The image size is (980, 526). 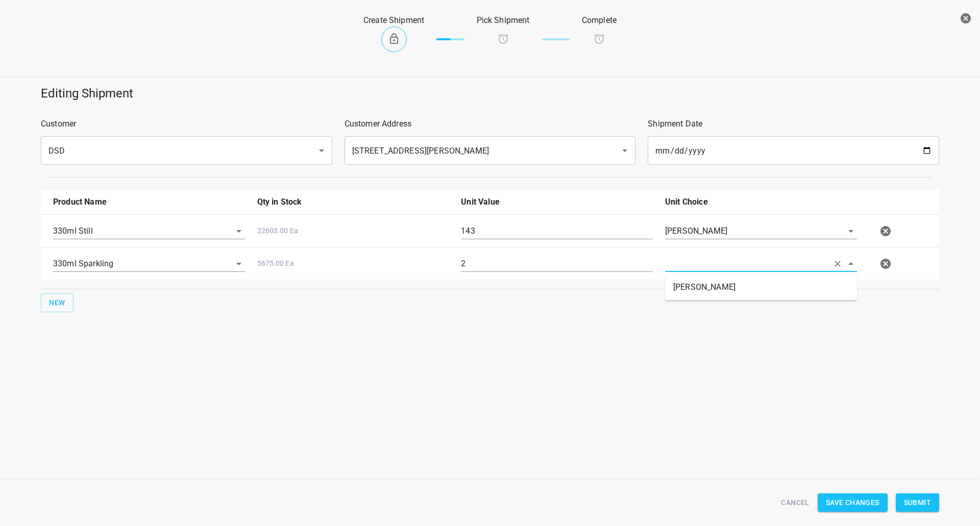 I want to click on p: Customer, so click(x=186, y=124).